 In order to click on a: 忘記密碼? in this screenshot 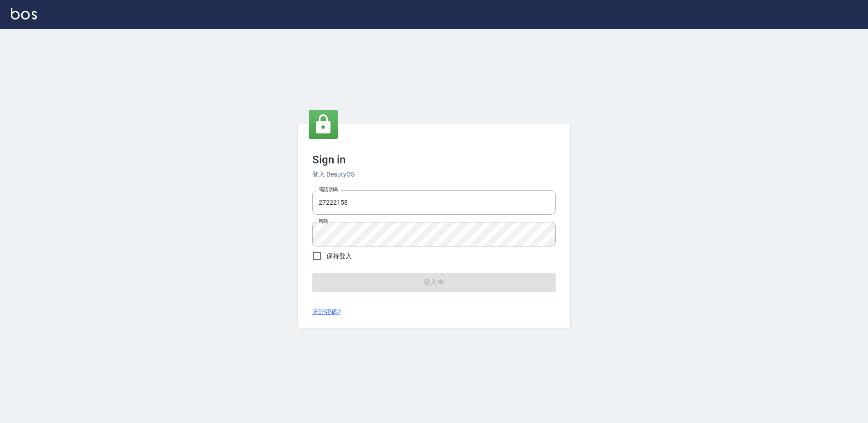, I will do `click(326, 312)`.